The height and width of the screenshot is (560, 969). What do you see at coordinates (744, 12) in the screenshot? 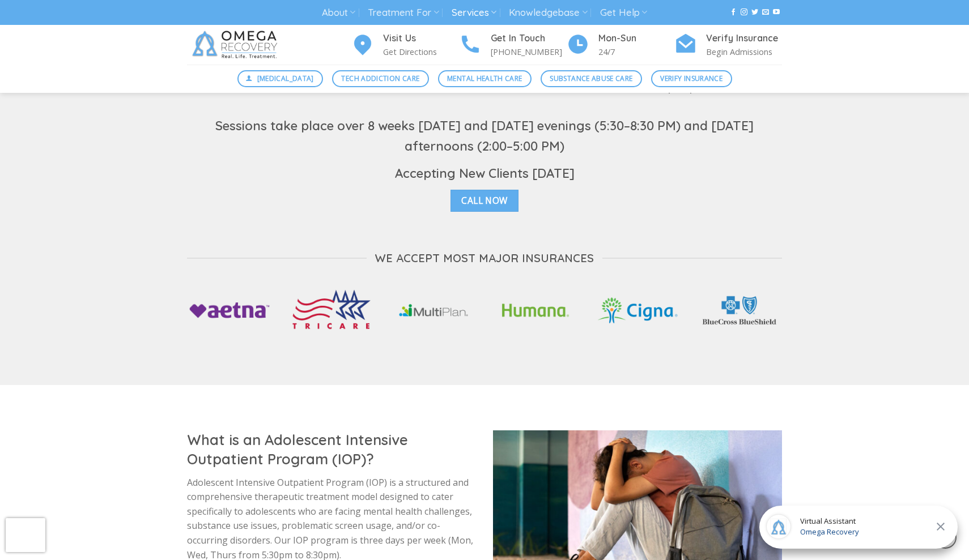
I see `a: Follow on Instagram` at bounding box center [744, 12].